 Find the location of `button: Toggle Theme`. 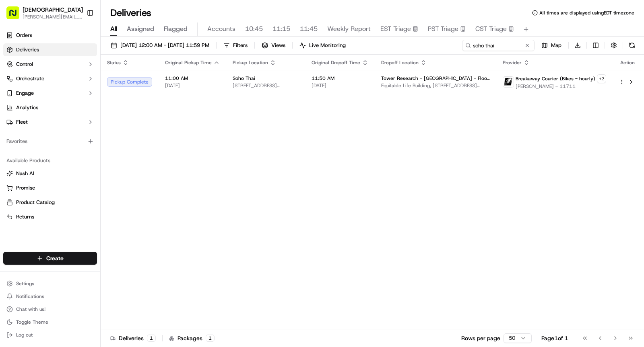

button: Toggle Theme is located at coordinates (50, 322).